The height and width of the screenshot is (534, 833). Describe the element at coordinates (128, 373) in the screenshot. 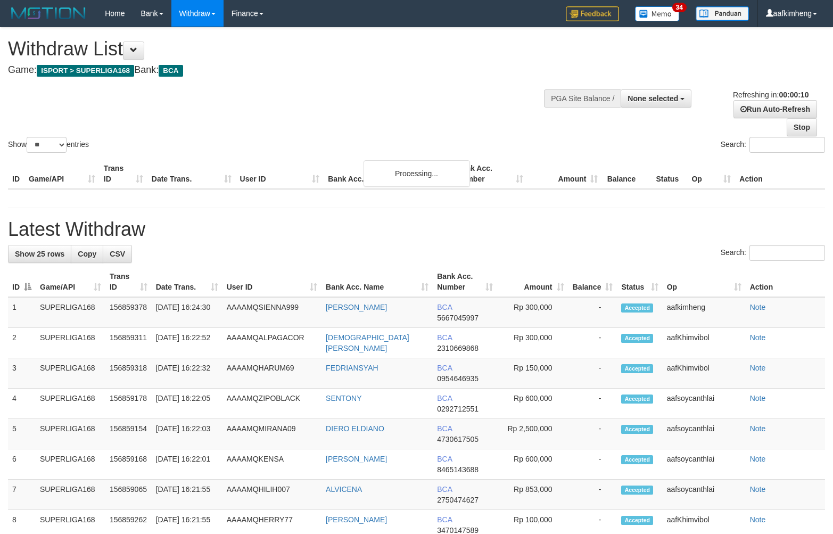

I see `td: 156859318` at that location.